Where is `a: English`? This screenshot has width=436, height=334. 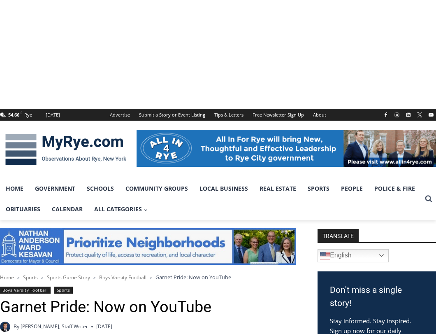
a: English is located at coordinates (353, 256).